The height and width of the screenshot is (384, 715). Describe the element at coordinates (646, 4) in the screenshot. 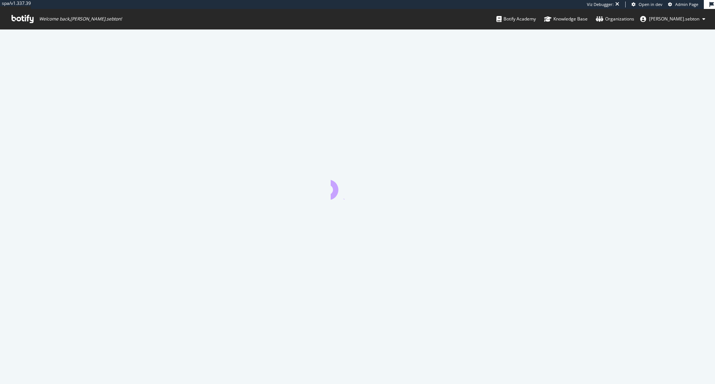

I see `a: Open in dev` at that location.